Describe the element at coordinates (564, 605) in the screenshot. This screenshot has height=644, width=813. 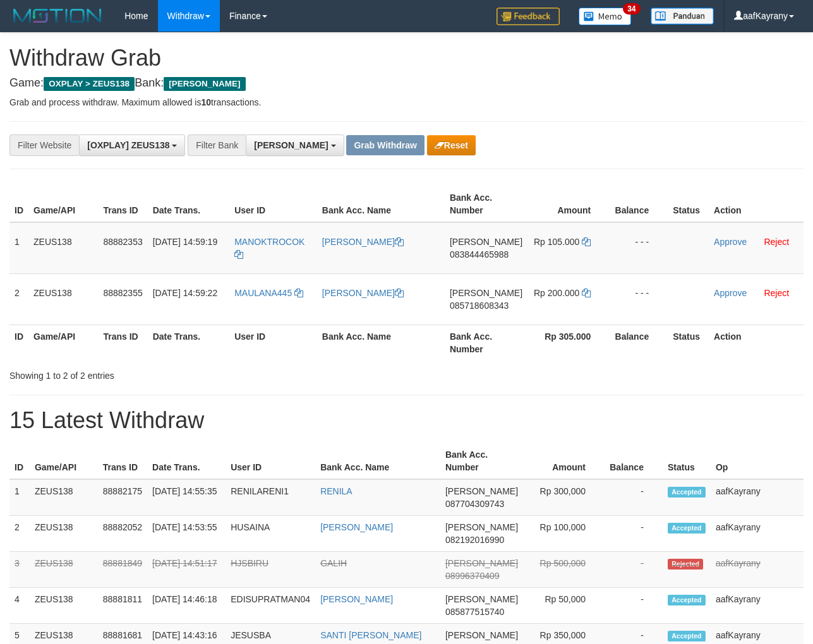
I see `td: Rp 50,000` at that location.